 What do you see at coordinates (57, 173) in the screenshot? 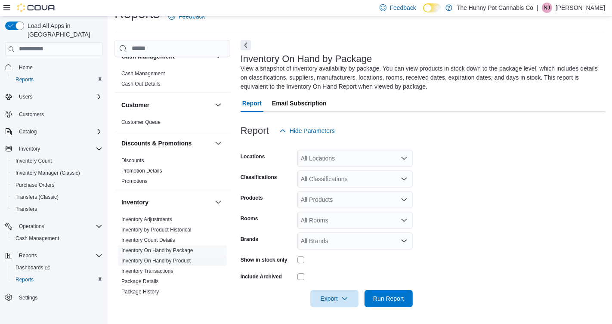
I see `button: Inventory Manager (Classic)` at bounding box center [57, 173].